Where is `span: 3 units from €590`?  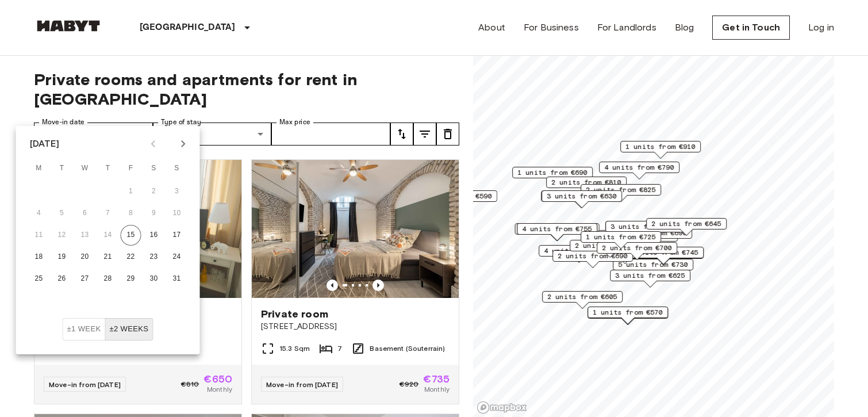 span: 3 units from €590 is located at coordinates (457, 196).